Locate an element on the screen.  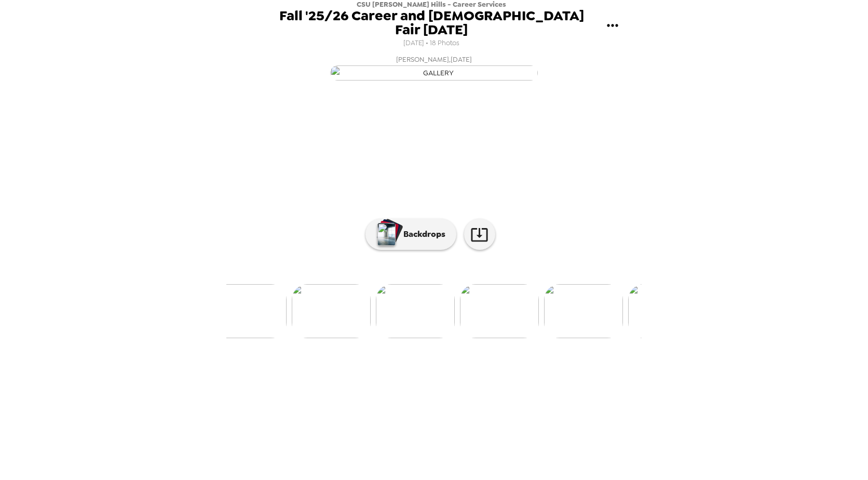
button: Backdrops is located at coordinates (411, 234).